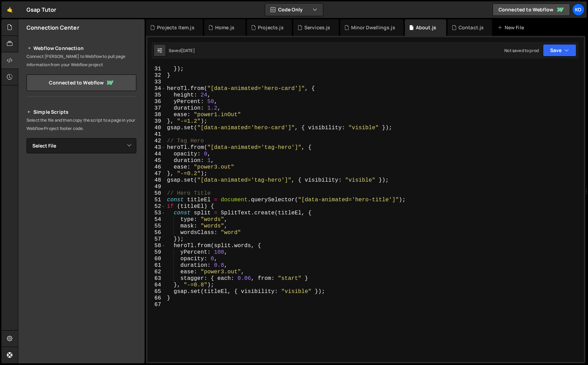 This screenshot has height=365, width=588. Describe the element at coordinates (156, 186) in the screenshot. I see `div: 49` at that location.